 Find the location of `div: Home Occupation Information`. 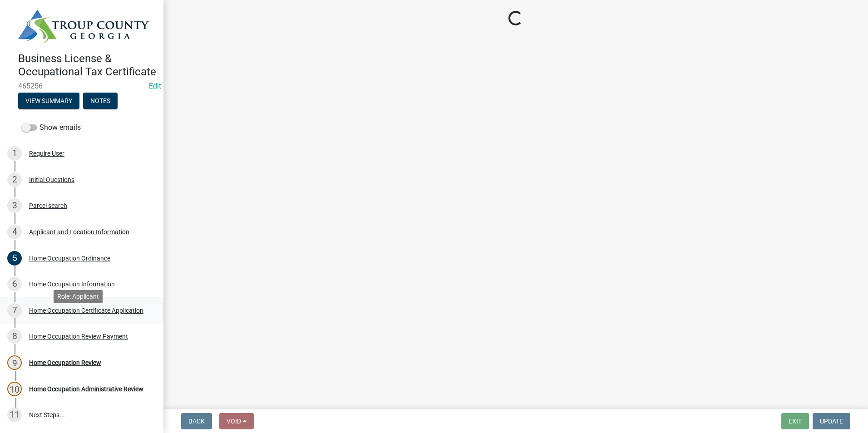

div: Home Occupation Information is located at coordinates (72, 284).